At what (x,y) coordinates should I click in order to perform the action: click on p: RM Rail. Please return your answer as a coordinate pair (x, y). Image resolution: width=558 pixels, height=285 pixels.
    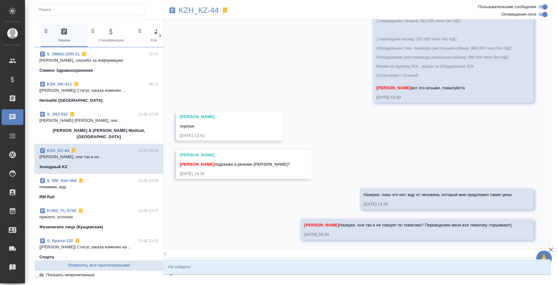
    Looking at the image, I should click on (47, 197).